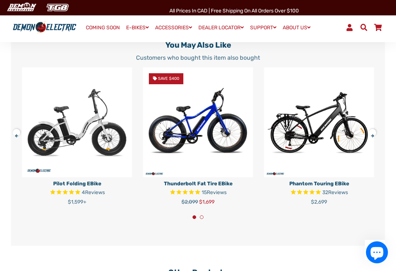 This screenshot has width=396, height=271. Describe the element at coordinates (207, 202) in the screenshot. I see `span: $1,699` at that location.